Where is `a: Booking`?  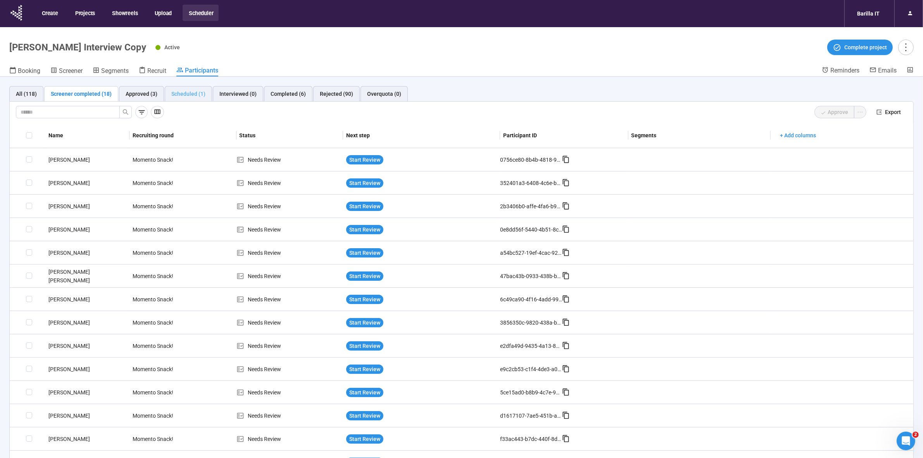
a: Booking is located at coordinates (25, 71).